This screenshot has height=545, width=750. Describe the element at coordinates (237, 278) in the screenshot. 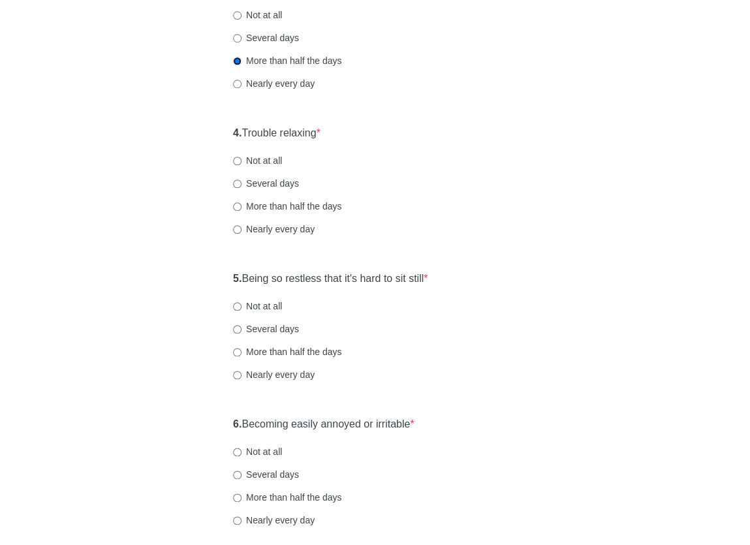

I see `strong: 5.` at that location.